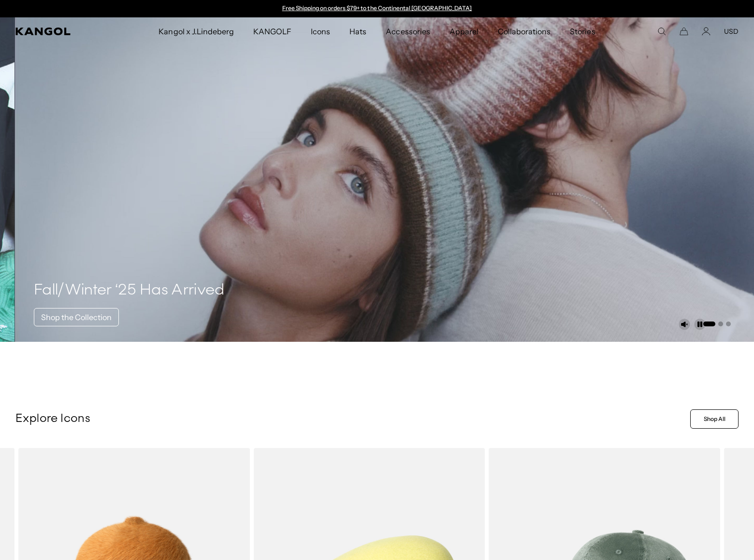 This screenshot has width=754, height=560. What do you see at coordinates (661, 31) in the screenshot?
I see `summary: Search here` at bounding box center [661, 31].